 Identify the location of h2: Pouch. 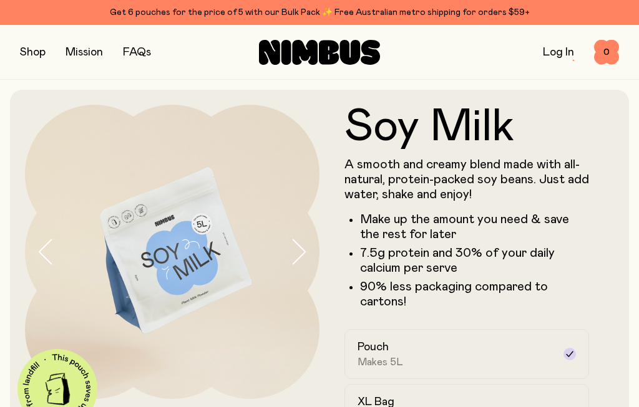
(373, 347).